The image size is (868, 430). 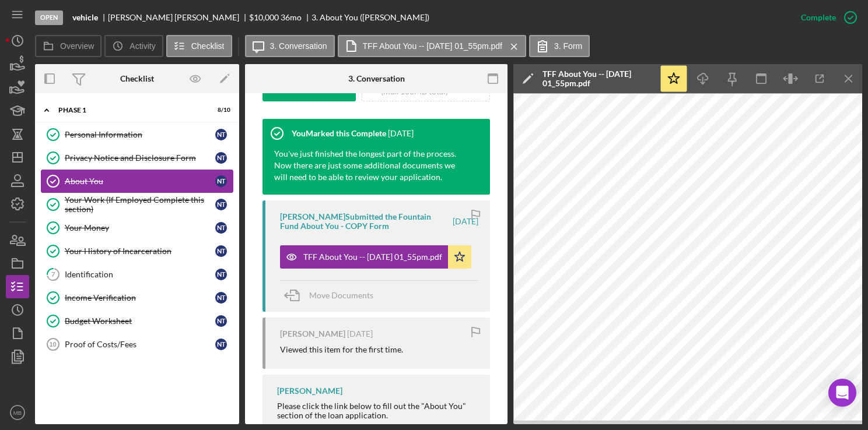 I want to click on label: Activity, so click(x=142, y=46).